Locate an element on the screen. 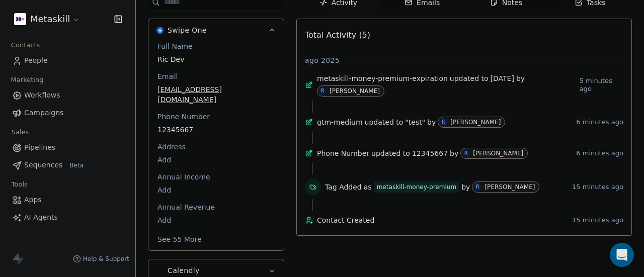 The width and height of the screenshot is (644, 277). span: Contact Created is located at coordinates (442, 221).